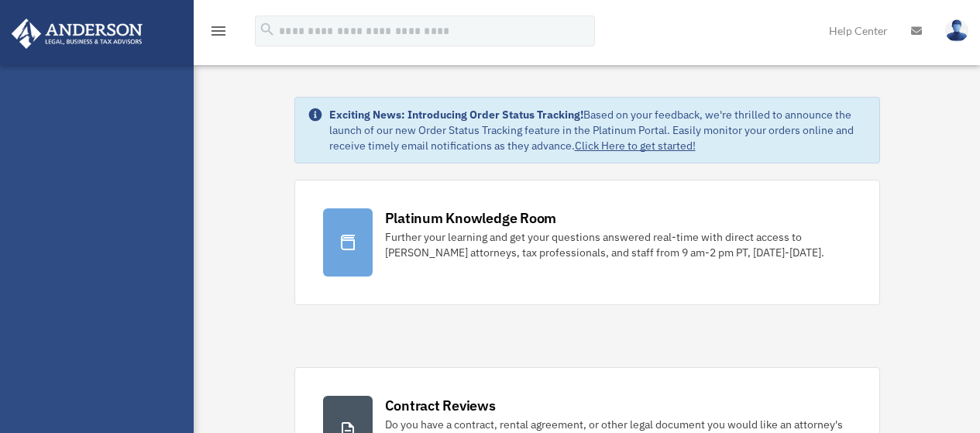 This screenshot has width=980, height=433. I want to click on div: Platinum Knowledge Room, so click(471, 218).